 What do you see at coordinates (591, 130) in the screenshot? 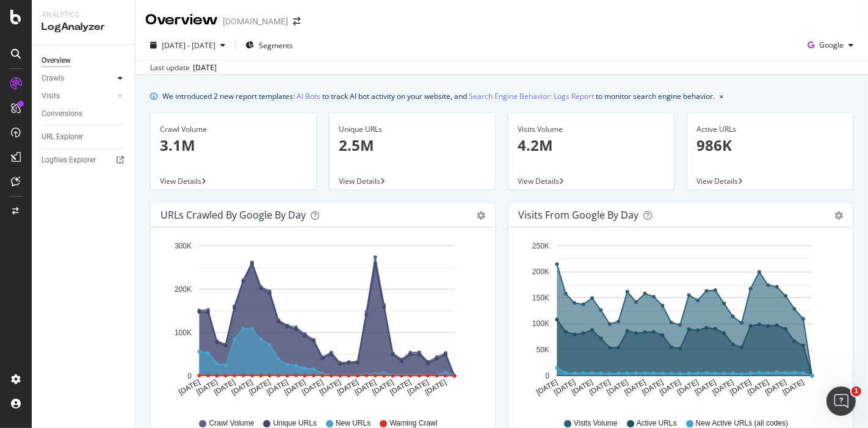
I see `div: Visits Volume` at bounding box center [591, 130].